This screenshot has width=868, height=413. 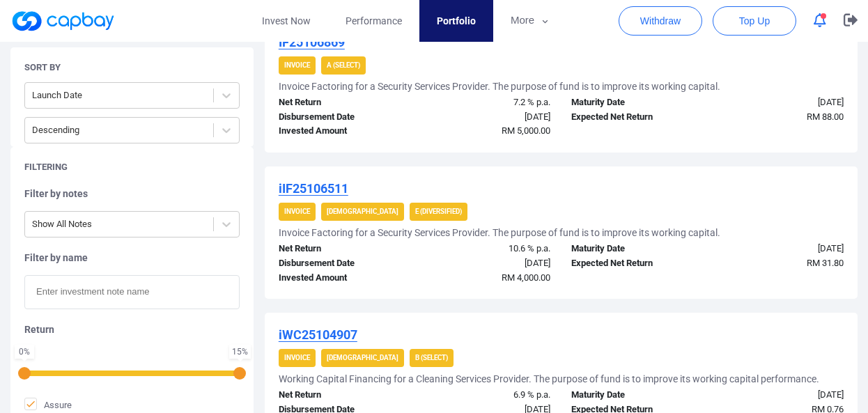 What do you see at coordinates (661, 21) in the screenshot?
I see `button: Withdraw` at bounding box center [661, 21].